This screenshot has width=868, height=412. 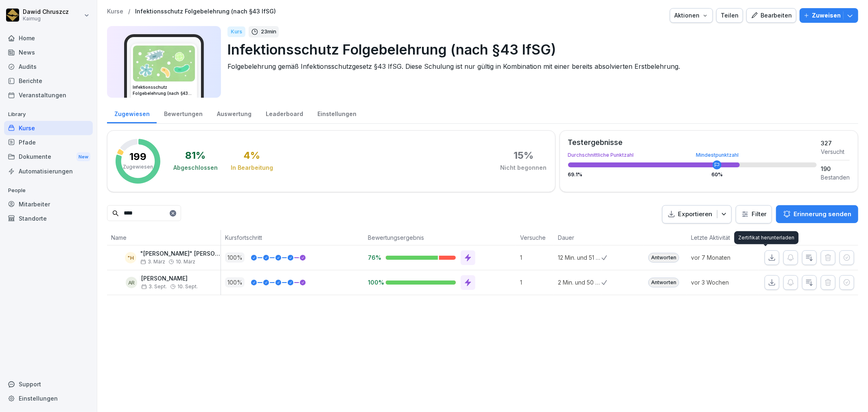 What do you see at coordinates (693, 175) in the screenshot?
I see `div: 69.1 %` at bounding box center [693, 175].